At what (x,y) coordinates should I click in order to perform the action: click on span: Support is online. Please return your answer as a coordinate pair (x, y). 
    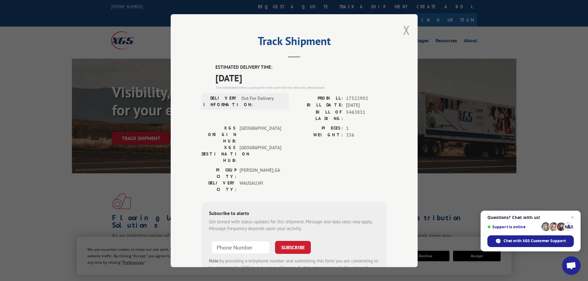
    Looking at the image, I should click on (513, 227).